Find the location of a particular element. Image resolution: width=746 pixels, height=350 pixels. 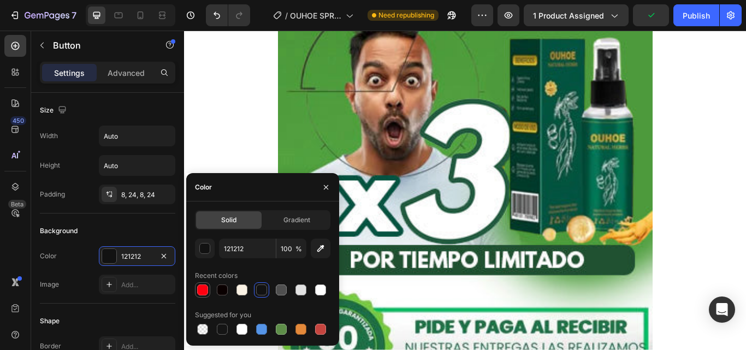

div: Open Intercom Messenger is located at coordinates (722, 310).